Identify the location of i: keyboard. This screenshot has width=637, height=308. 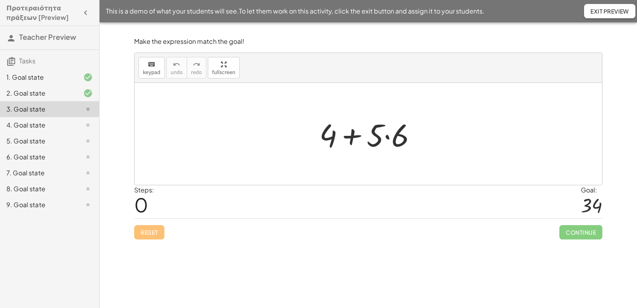
(151, 65).